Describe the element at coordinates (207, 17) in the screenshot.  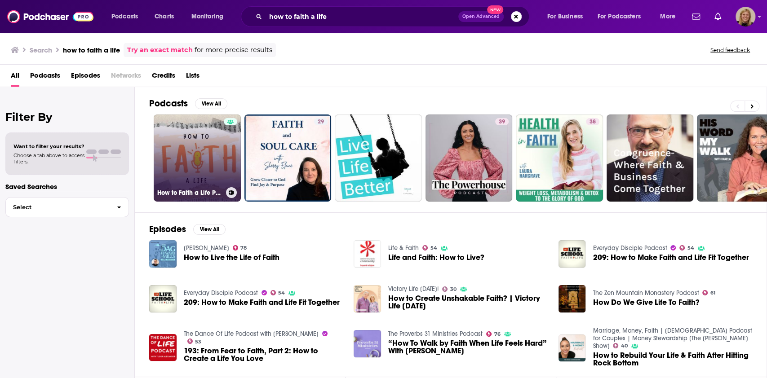
I see `span: Monitoring` at that location.